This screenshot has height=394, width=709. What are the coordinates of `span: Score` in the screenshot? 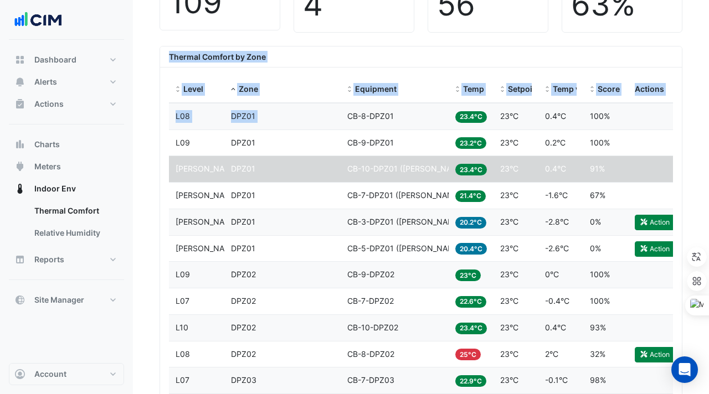 It's located at (608, 89).